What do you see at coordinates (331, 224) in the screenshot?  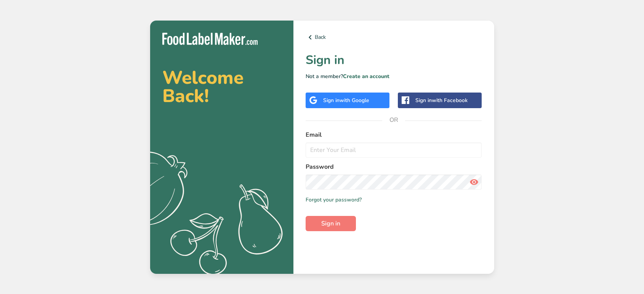 I see `span: Sign in` at bounding box center [331, 224].